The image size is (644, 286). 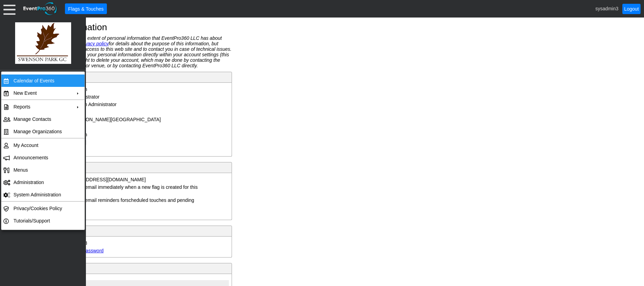 I want to click on div: User Identification, so click(x=129, y=78).